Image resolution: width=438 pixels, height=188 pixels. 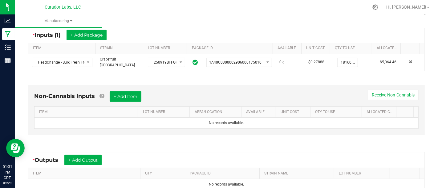 What do you see at coordinates (226, 123) in the screenshot?
I see `td: No records available.` at bounding box center [226, 123].